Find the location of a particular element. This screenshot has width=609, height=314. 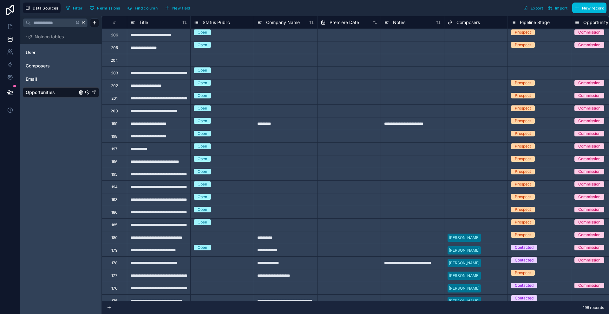

span: Email is located at coordinates (31, 79).